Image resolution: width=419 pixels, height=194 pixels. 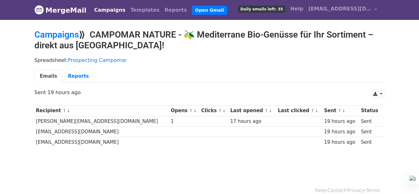 What do you see at coordinates (184, 110) in the screenshot?
I see `th: Opens` at bounding box center [184, 110].